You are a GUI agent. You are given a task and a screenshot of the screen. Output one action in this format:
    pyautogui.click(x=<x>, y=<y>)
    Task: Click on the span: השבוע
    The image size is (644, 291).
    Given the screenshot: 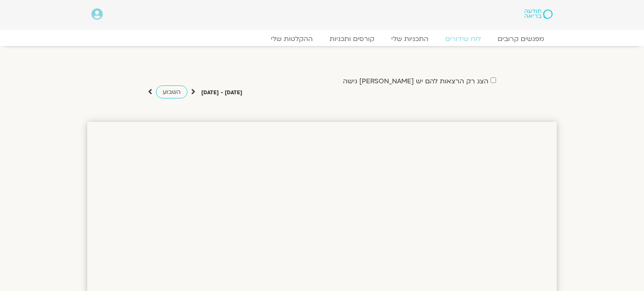 What is the action you would take?
    pyautogui.click(x=171, y=92)
    